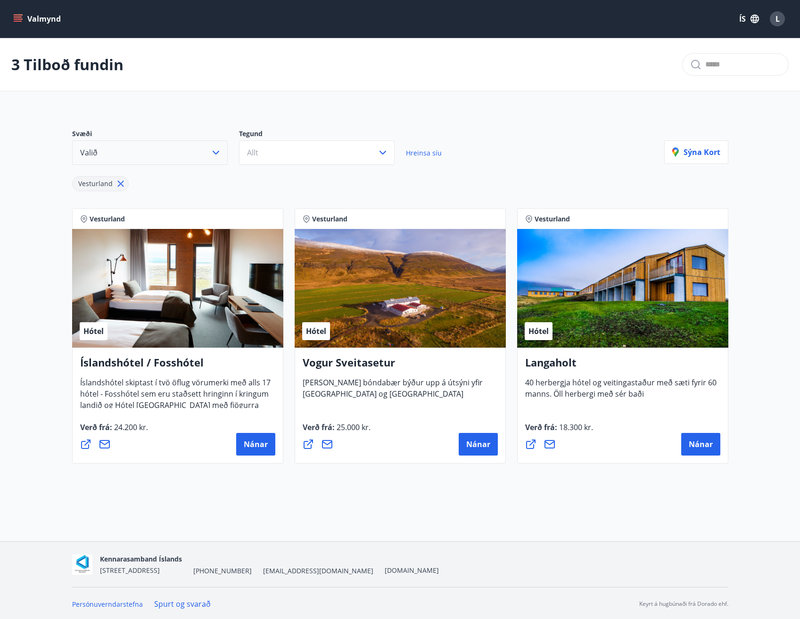 This screenshot has width=800, height=619. What do you see at coordinates (150, 153) in the screenshot?
I see `button: Valið` at bounding box center [150, 153].